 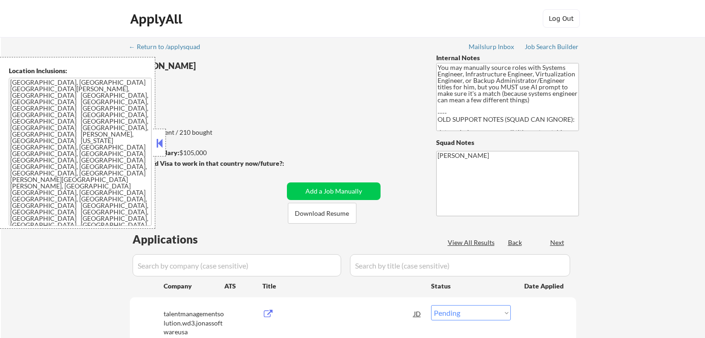 What do you see at coordinates (507, 58) in the screenshot?
I see `div: Internal Notes` at bounding box center [507, 58].